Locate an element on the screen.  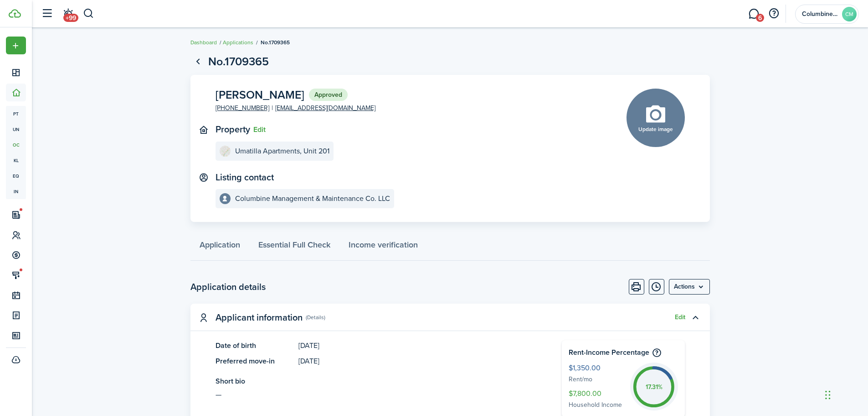
span: Columbine Management & Maintenance Co. LLC is located at coordinates (821, 14).